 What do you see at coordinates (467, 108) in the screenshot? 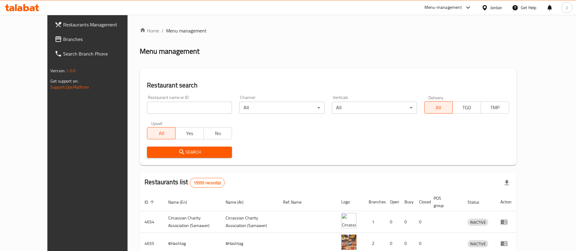
I see `button: TGO` at bounding box center [467, 108].